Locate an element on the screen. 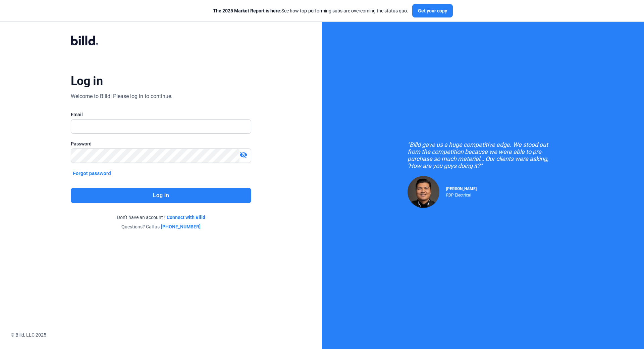 Image resolution: width=644 pixels, height=349 pixels. div: Questions? Call us is located at coordinates (161, 227).